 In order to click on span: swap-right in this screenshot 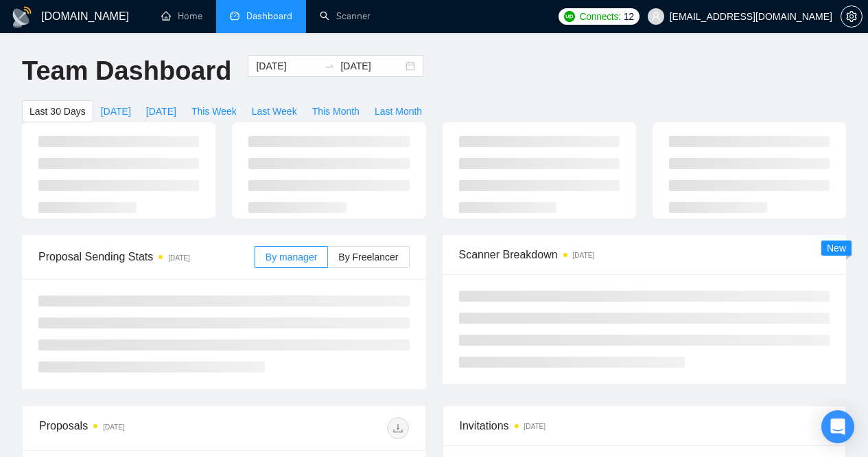, I will do `click(329, 66)`.